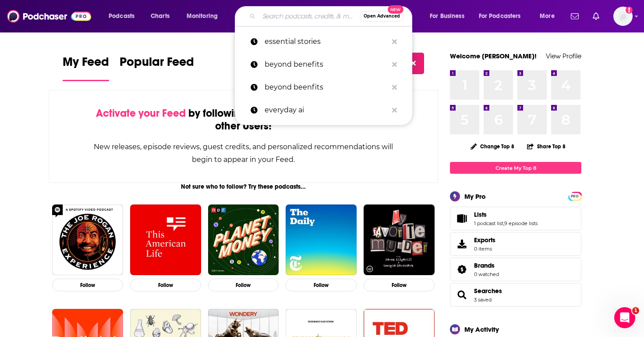 This screenshot has width=644, height=337. Describe the element at coordinates (516, 168) in the screenshot. I see `a: Create My Top 8` at that location.